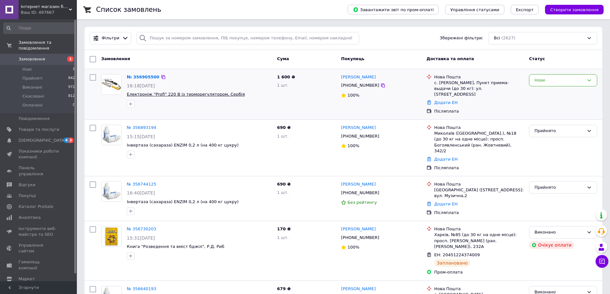  I want to click on span: Електроніж "Profi" 220 В із терморегулятором, Сербія, so click(186, 94).